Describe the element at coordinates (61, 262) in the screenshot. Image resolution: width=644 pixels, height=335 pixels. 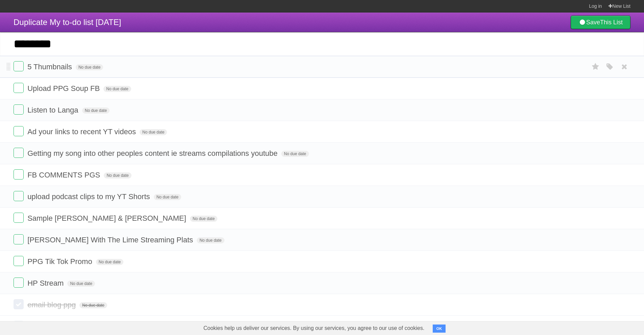
I see `span: PPG Tik Tok Promo` at that location.